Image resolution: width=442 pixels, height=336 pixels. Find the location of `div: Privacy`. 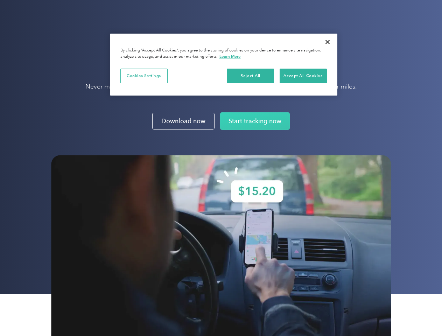

div: Privacy is located at coordinates (223, 64).